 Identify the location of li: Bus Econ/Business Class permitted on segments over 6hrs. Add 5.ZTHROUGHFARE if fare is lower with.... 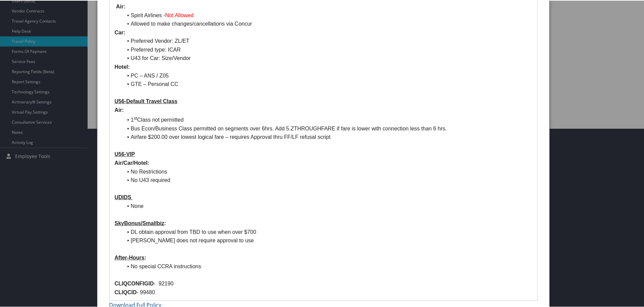
(327, 128).